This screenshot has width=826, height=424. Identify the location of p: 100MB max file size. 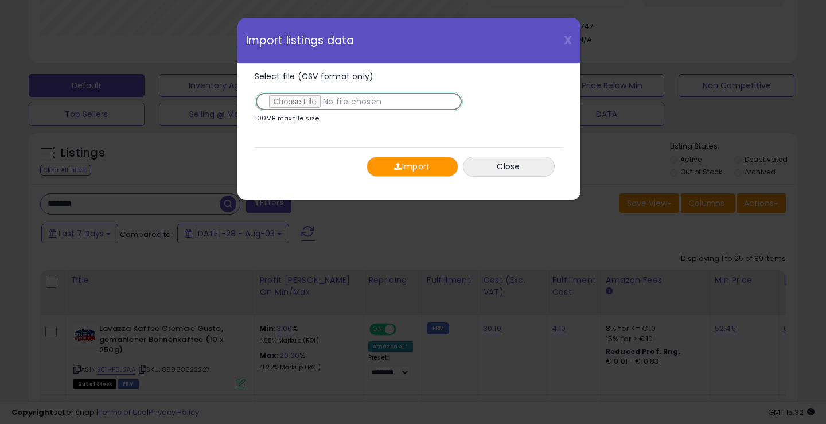
(287, 118).